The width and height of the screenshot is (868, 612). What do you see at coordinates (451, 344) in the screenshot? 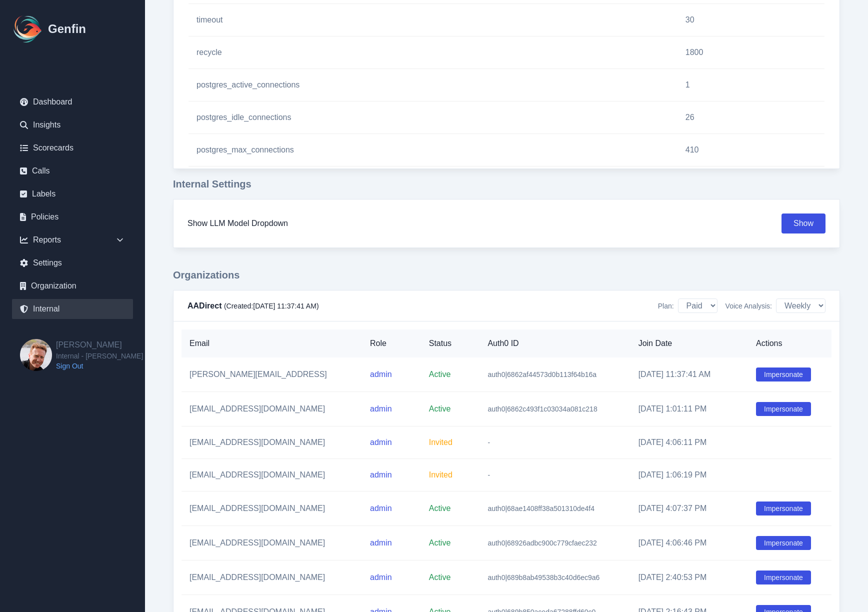
I see `th: Status` at bounding box center [451, 344].